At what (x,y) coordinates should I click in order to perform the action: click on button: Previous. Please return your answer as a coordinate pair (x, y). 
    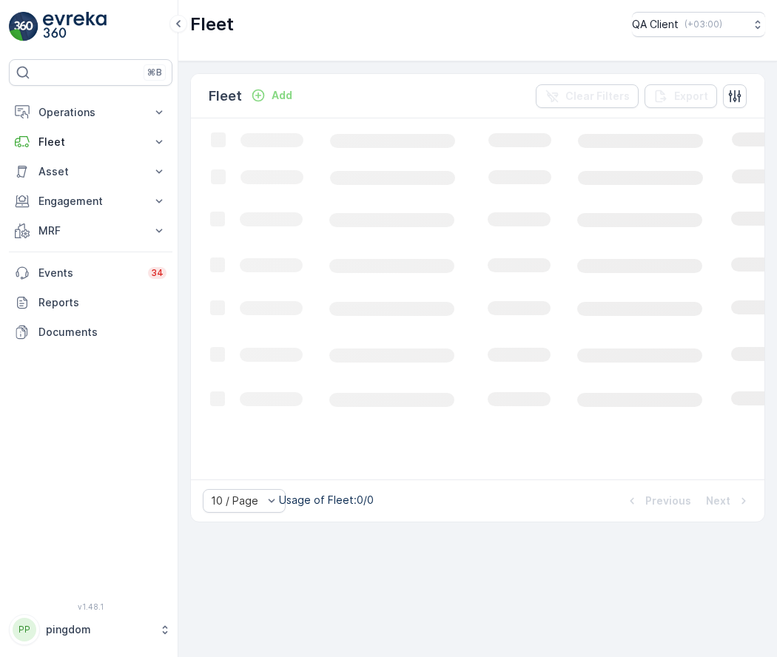
    Looking at the image, I should click on (658, 501).